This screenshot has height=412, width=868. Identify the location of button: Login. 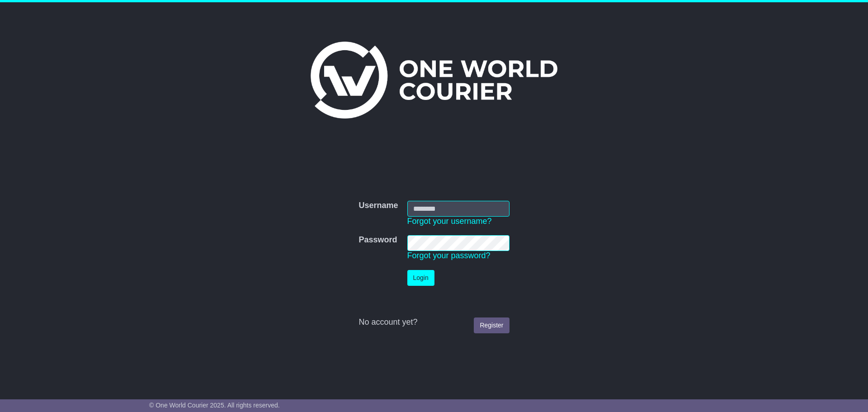
(421, 278).